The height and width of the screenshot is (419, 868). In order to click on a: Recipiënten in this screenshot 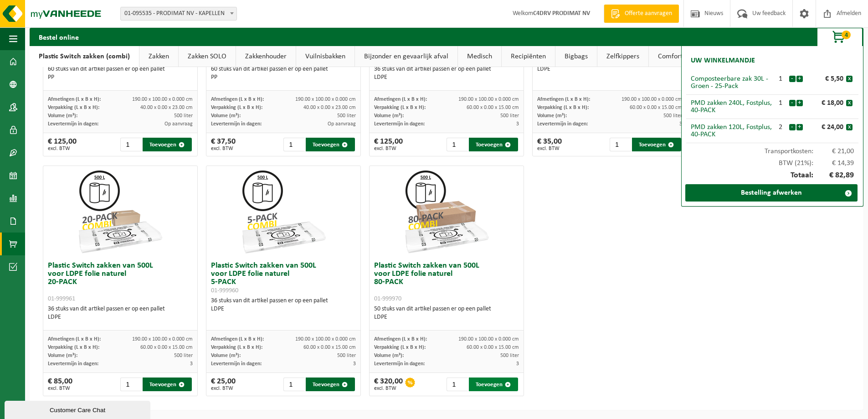, I will do `click(528, 56)`.